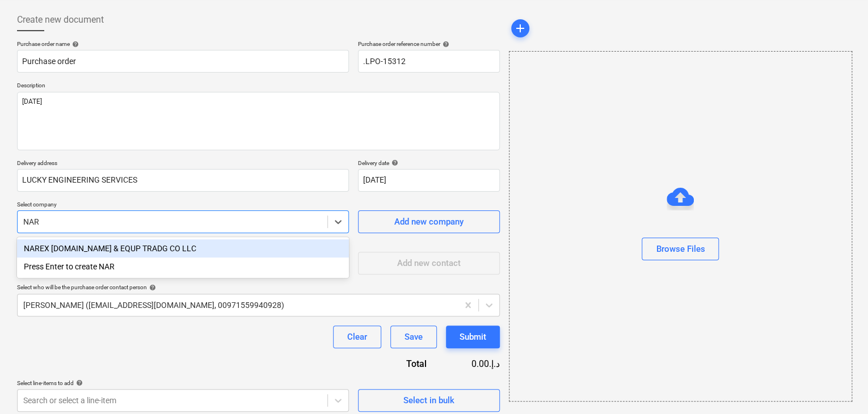 Image resolution: width=868 pixels, height=414 pixels. What do you see at coordinates (520, 28) in the screenshot?
I see `span: add` at bounding box center [520, 28].